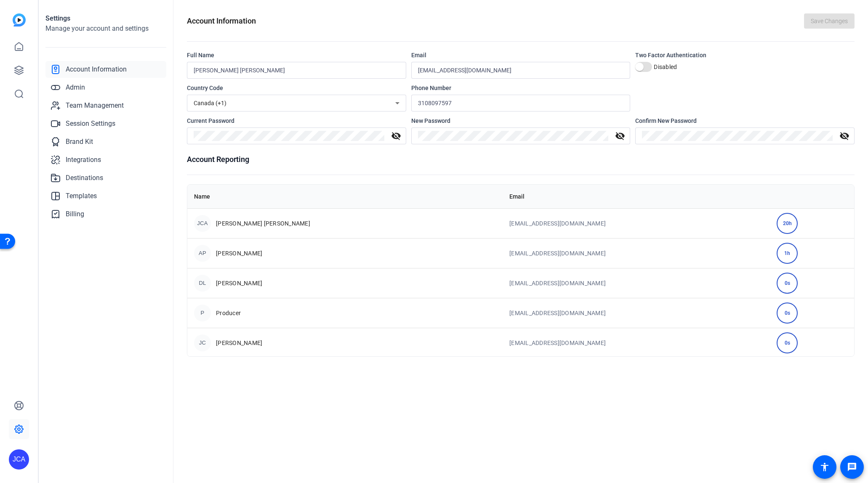  What do you see at coordinates (105, 105) in the screenshot?
I see `a: Team Management` at bounding box center [105, 105].